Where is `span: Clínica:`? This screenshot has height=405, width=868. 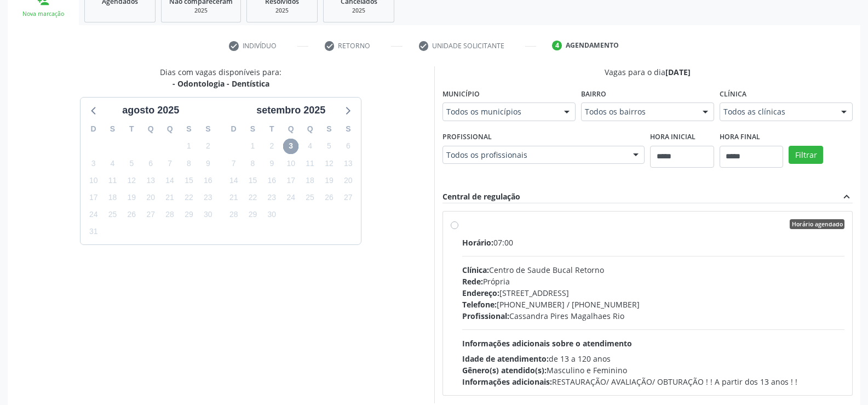
span: Clínica: is located at coordinates (475, 270).